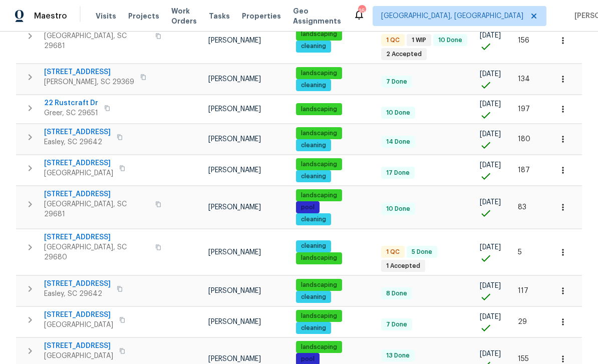 The width and height of the screenshot is (598, 364). Describe the element at coordinates (144, 16) in the screenshot. I see `span: Projects` at that location.